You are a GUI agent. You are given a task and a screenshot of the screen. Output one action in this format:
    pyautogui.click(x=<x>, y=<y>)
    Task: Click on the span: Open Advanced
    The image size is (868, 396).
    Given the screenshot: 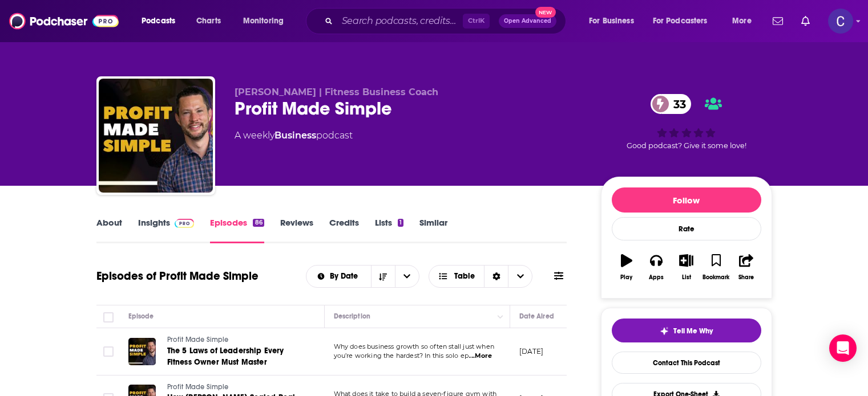 What is the action you would take?
    pyautogui.click(x=527, y=21)
    